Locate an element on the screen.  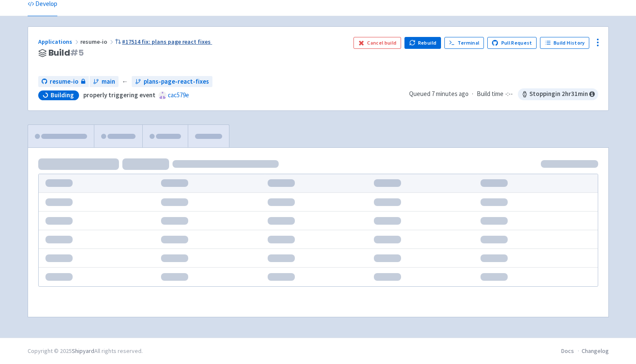
span: Building is located at coordinates (62, 95).